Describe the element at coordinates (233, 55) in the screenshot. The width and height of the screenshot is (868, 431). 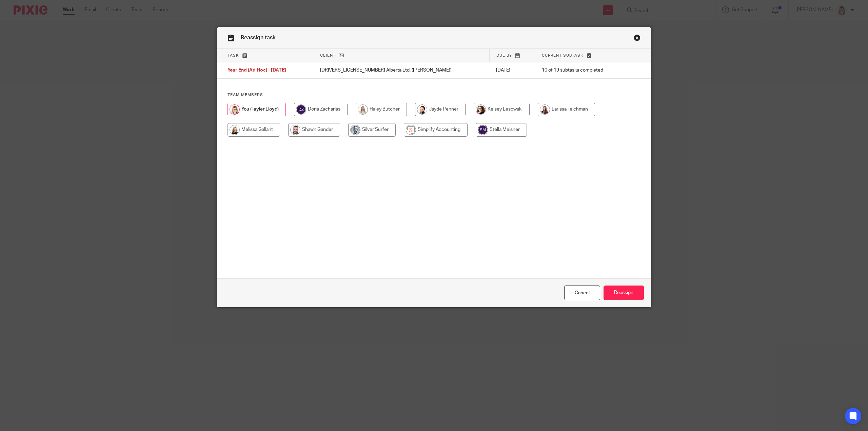
I see `span: Task` at that location.